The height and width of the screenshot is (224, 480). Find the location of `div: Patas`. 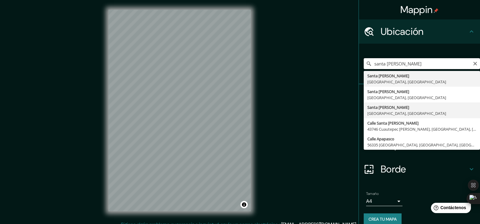

div: Patas is located at coordinates (419, 96).